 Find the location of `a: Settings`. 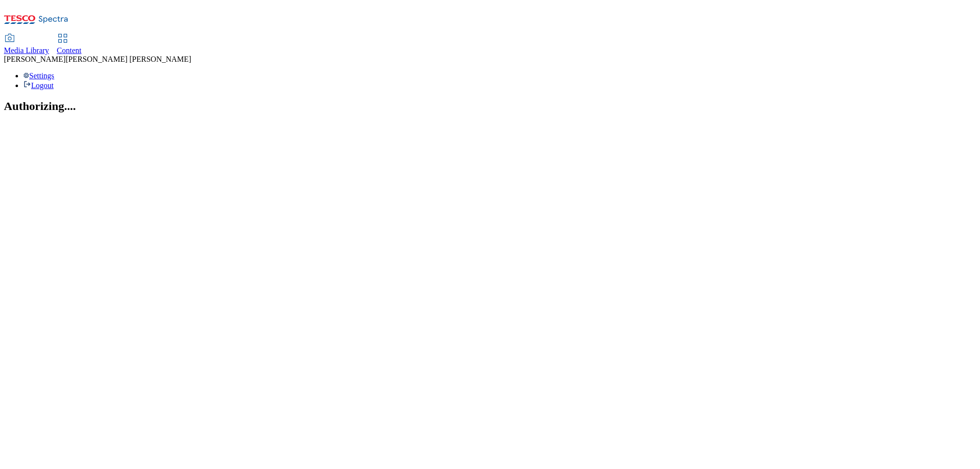

a: Settings is located at coordinates (39, 76).